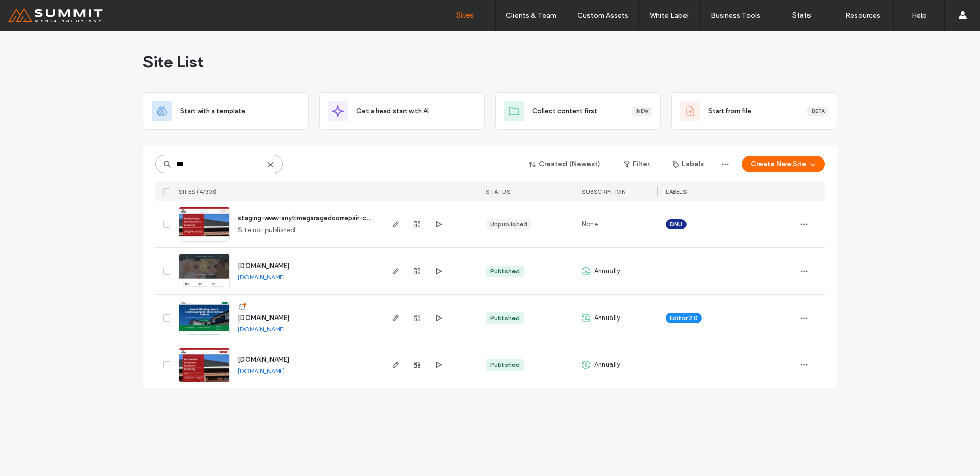 The width and height of the screenshot is (980, 476). What do you see at coordinates (783, 165) in the screenshot?
I see `button: Create New Site` at bounding box center [783, 165].